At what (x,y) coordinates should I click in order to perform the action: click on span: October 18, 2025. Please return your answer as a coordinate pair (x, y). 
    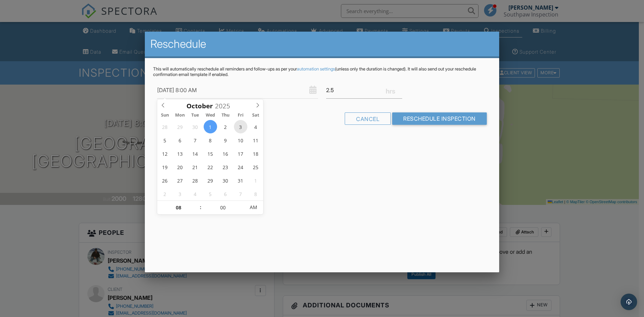
    Looking at the image, I should click on (255, 153).